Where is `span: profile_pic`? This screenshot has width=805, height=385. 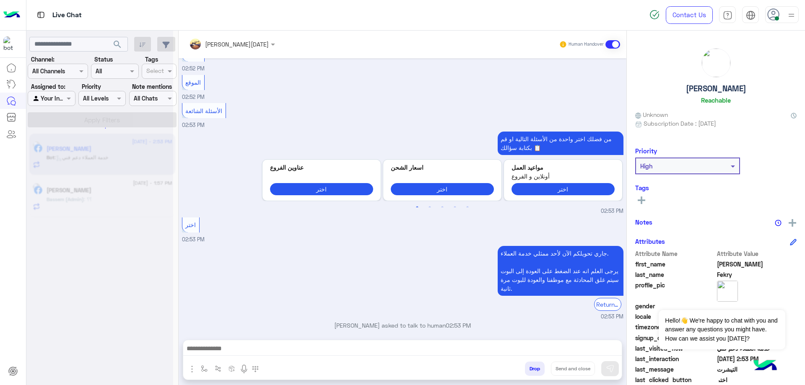 span: profile_pic is located at coordinates (675, 291).